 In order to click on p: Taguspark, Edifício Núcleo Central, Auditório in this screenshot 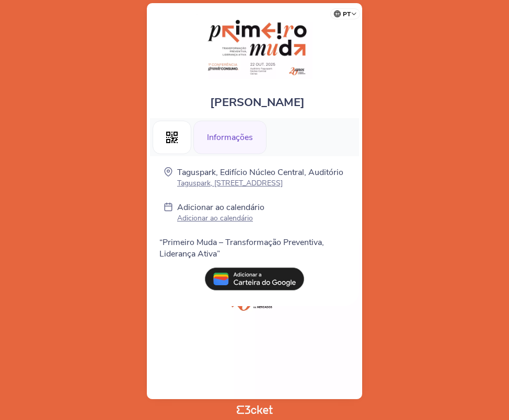, I will do `click(260, 173)`.